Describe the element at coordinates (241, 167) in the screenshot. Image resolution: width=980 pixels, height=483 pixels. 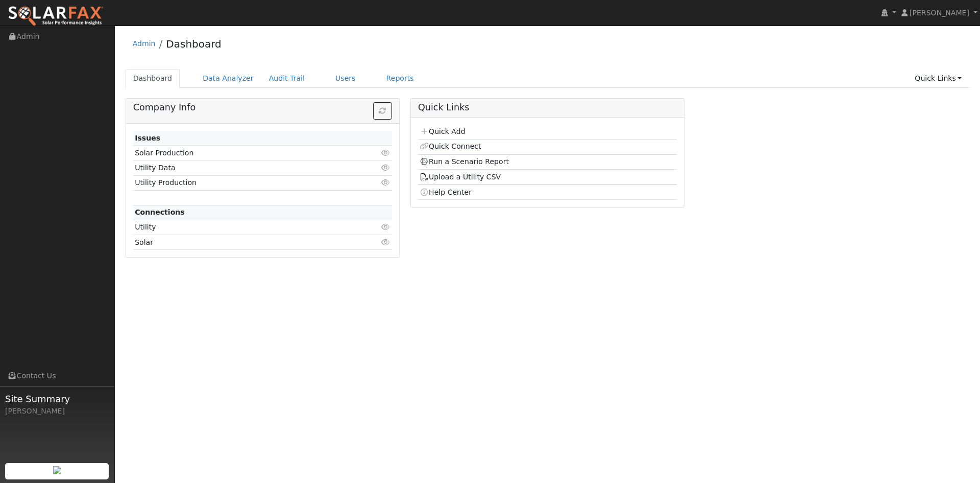
I see `td: Utility Data` at that location.